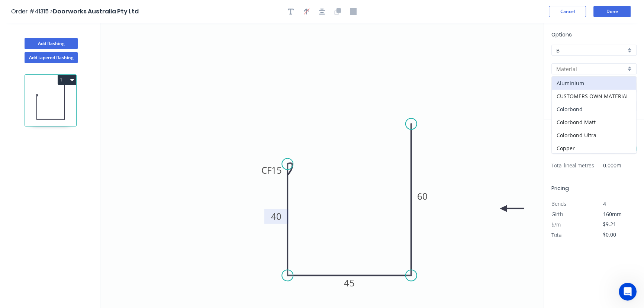 This screenshot has width=644, height=308. Describe the element at coordinates (591, 69) in the screenshot. I see `input: Material` at that location.